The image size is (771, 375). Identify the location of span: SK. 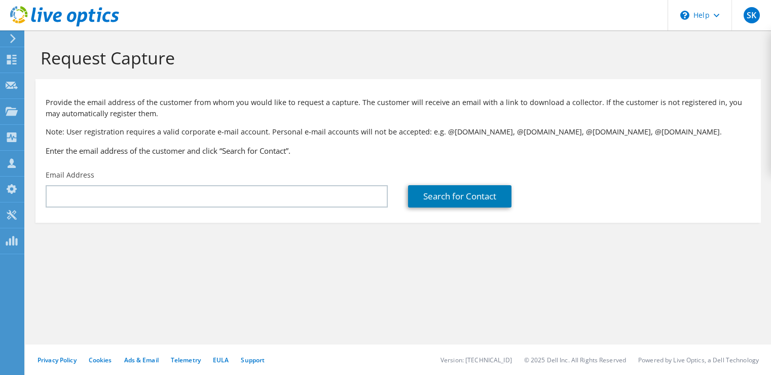
(752, 15).